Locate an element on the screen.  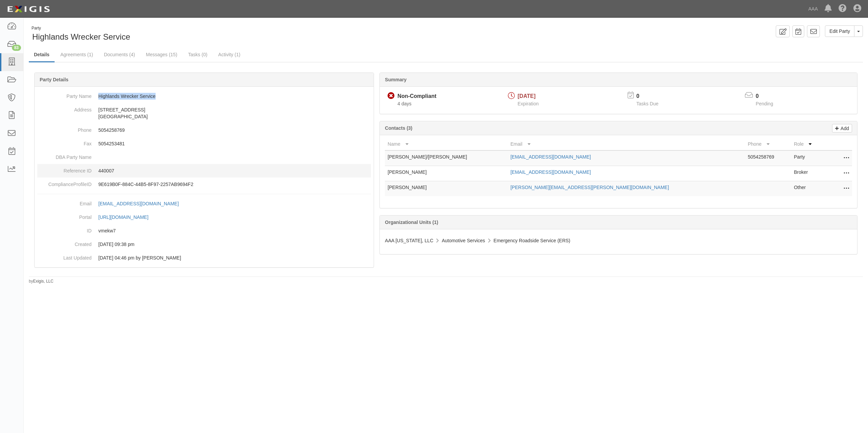
a: Tasks (0) is located at coordinates (197, 54).